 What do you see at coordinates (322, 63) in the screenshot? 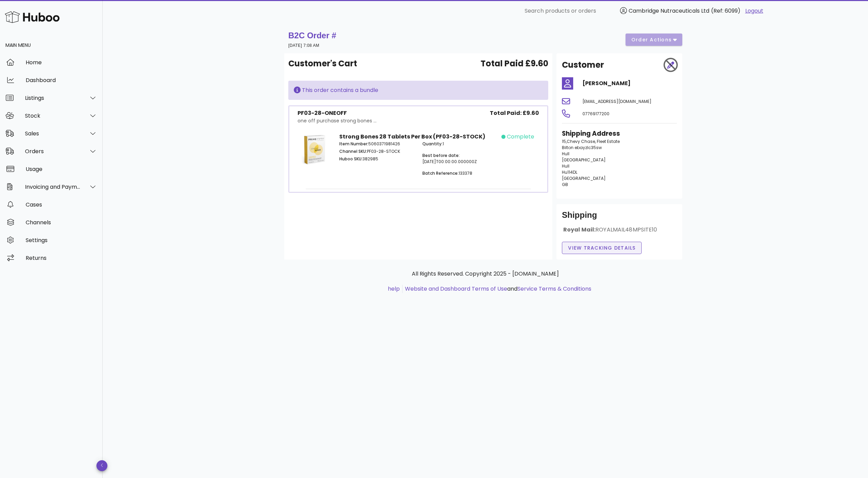
I see `span: Customer's Cart` at bounding box center [322, 63].